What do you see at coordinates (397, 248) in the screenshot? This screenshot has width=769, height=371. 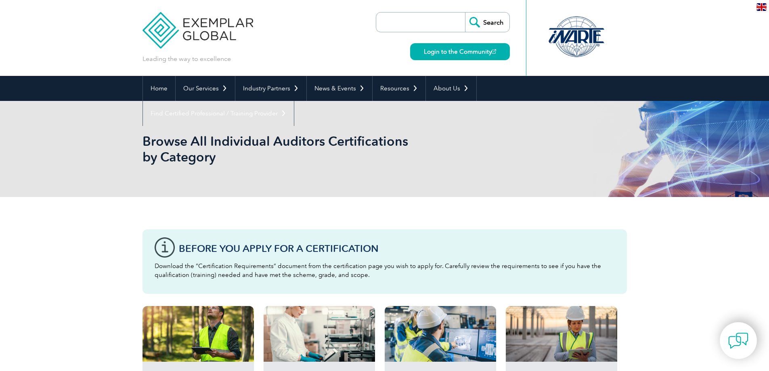 I see `h3: Before You Apply For a Certification` at bounding box center [397, 248].